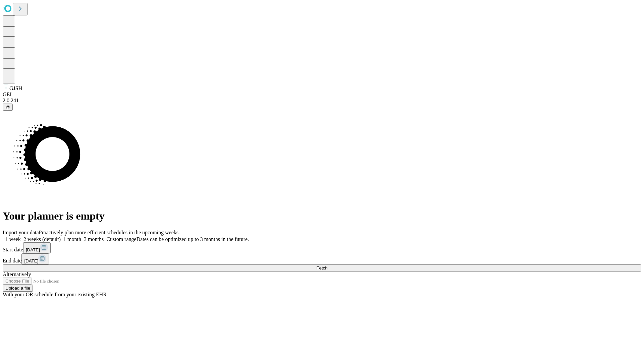 The image size is (644, 362). I want to click on span: 1 month, so click(72, 239).